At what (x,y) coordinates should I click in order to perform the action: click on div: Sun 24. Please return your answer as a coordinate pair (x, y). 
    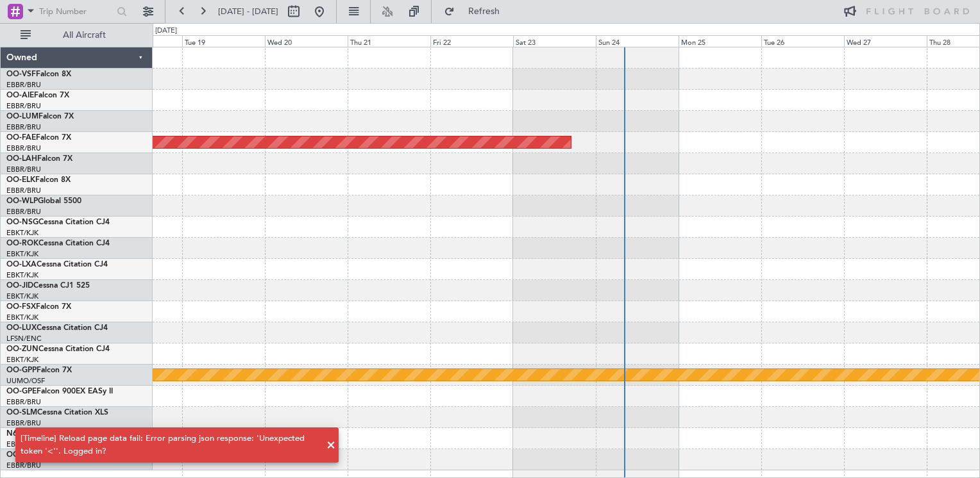
    Looking at the image, I should click on (637, 41).